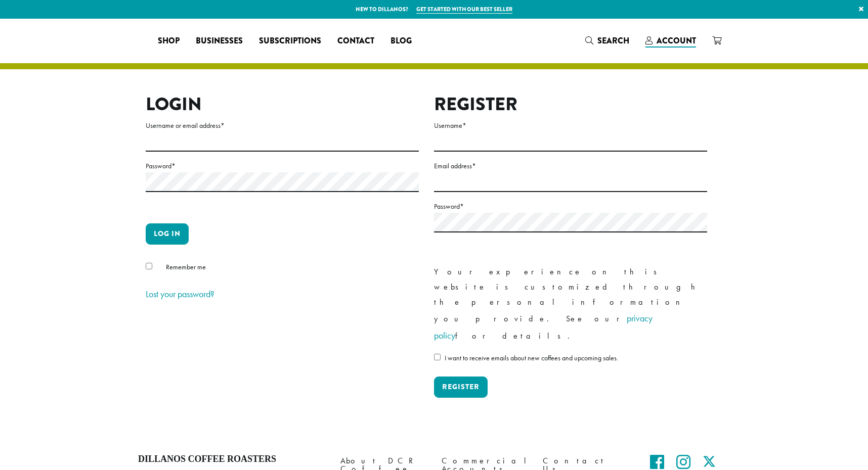 The height and width of the screenshot is (470, 868). Describe the element at coordinates (356, 41) in the screenshot. I see `span: Contact` at that location.